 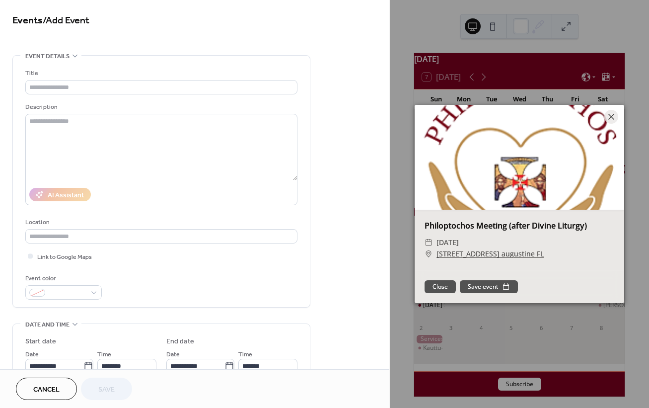 I want to click on div: Title, so click(x=160, y=73).